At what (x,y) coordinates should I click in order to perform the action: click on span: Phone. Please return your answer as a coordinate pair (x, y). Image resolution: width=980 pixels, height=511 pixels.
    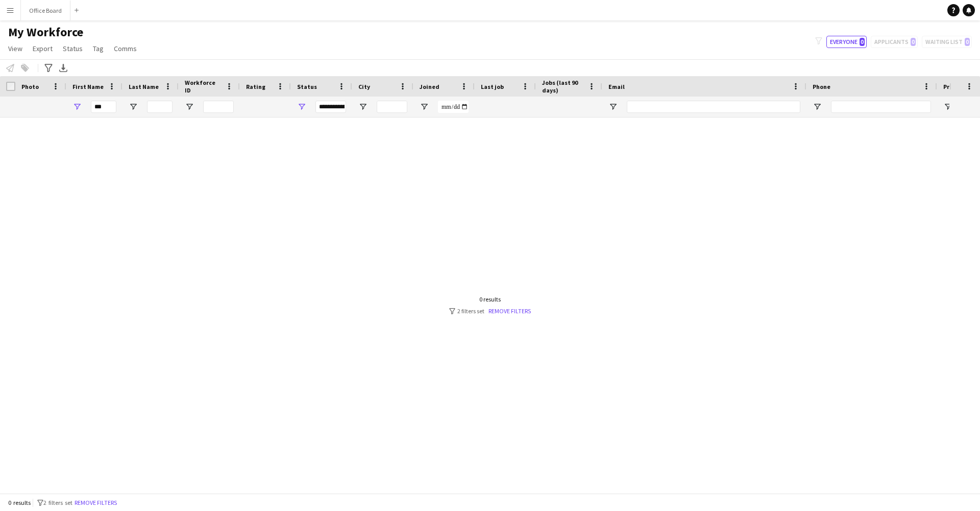
    Looking at the image, I should click on (822, 86).